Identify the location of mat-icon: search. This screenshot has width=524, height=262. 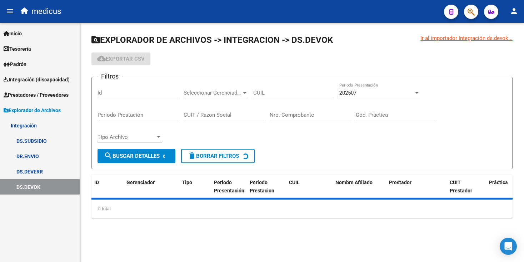
(108, 156).